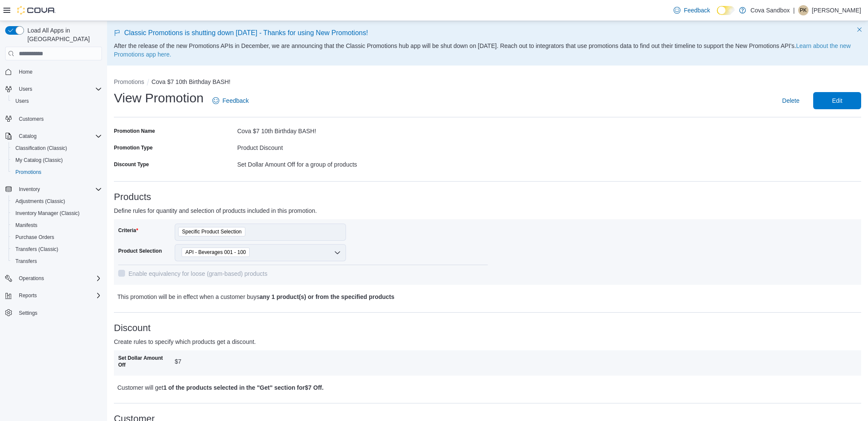 The image size is (868, 421). I want to click on b: any 1 product(s) or from the specified products, so click(327, 297).